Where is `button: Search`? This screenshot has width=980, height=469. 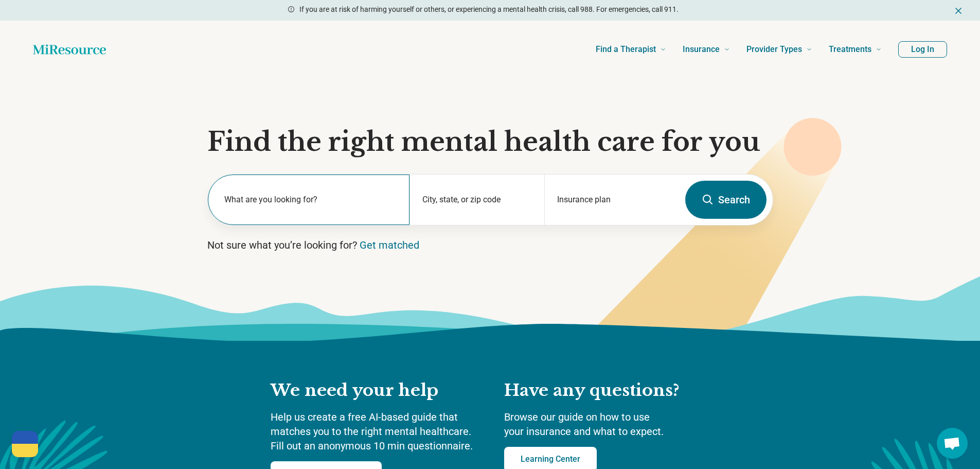 button: Search is located at coordinates (725, 199).